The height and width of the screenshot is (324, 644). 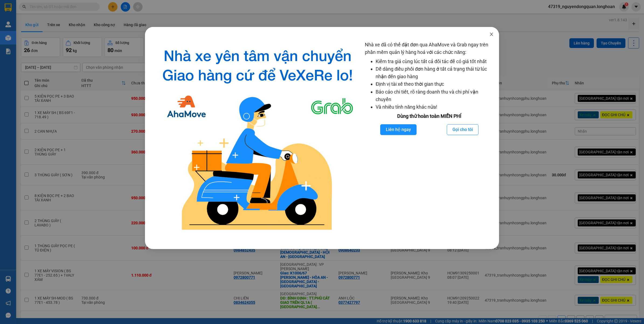 I want to click on div: Dùng thử hoàn toàn MIỄN PHÍ, so click(x=429, y=116).